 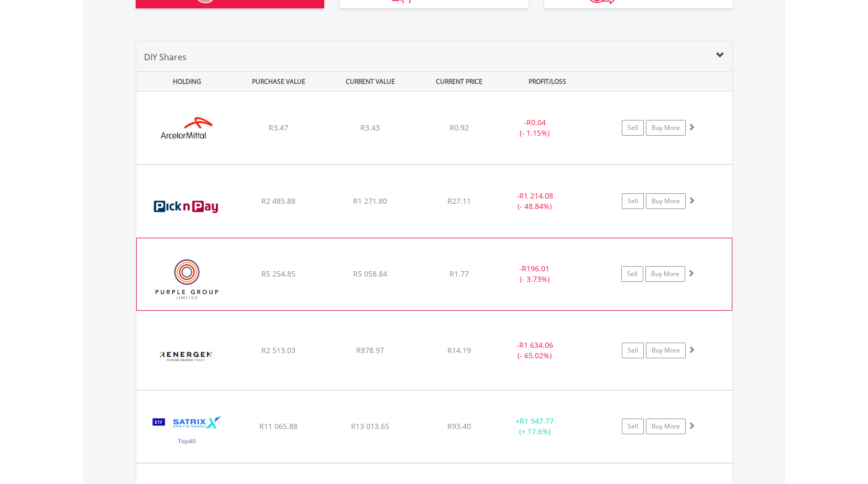 I want to click on img: EQU.ZA.PIK.png, so click(x=187, y=206).